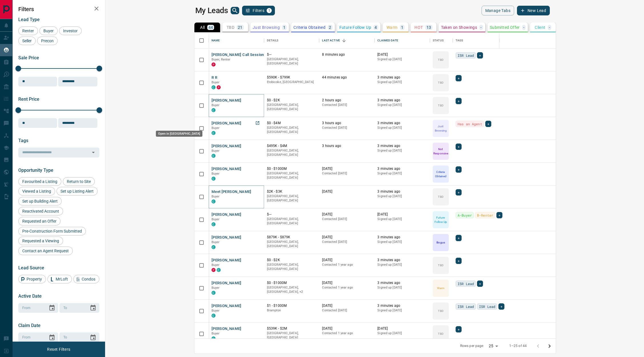 This screenshot has height=357, width=644. Describe the element at coordinates (517, 346) in the screenshot. I see `p: 1–25 of 44` at that location.